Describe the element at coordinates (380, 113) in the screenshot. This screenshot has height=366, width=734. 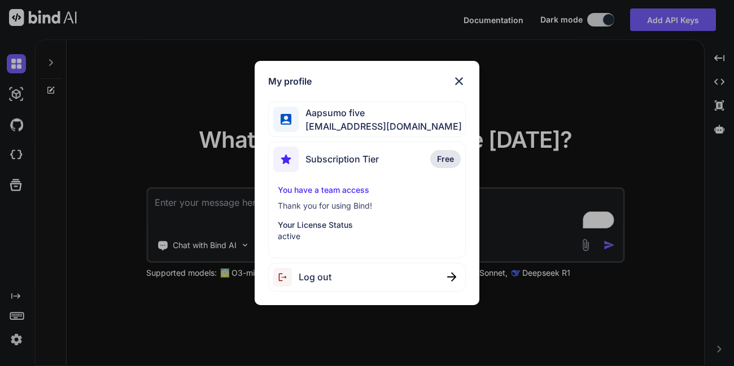
I see `span: Aapsumo five` at that location.